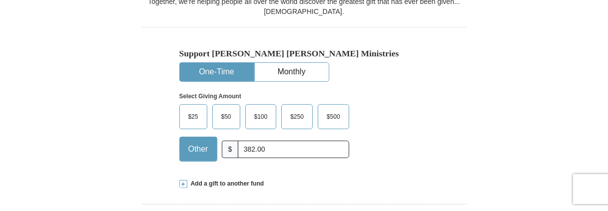 Image resolution: width=608 pixels, height=211 pixels. I want to click on span: Add a gift to another fund, so click(226, 184).